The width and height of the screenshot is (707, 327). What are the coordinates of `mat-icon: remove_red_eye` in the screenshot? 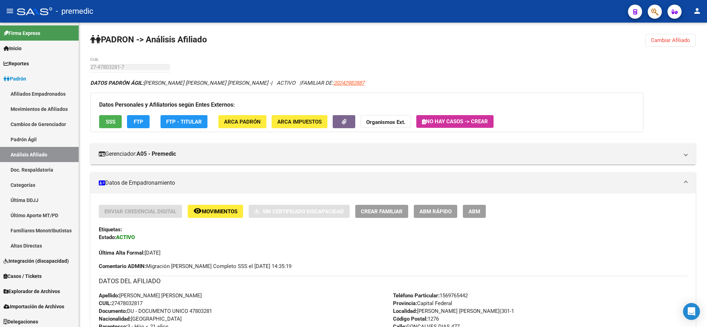 It's located at (198, 211).